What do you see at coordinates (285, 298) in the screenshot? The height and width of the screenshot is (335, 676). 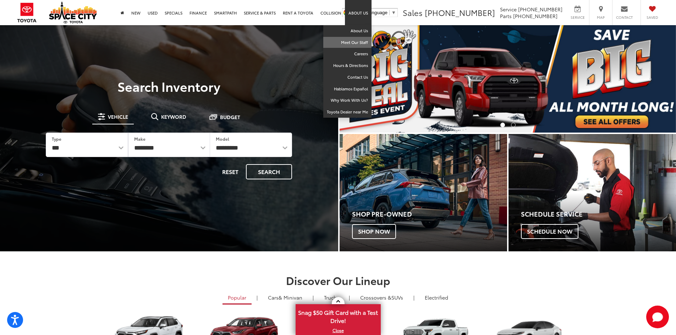 I see `a: Cars` at bounding box center [285, 298].